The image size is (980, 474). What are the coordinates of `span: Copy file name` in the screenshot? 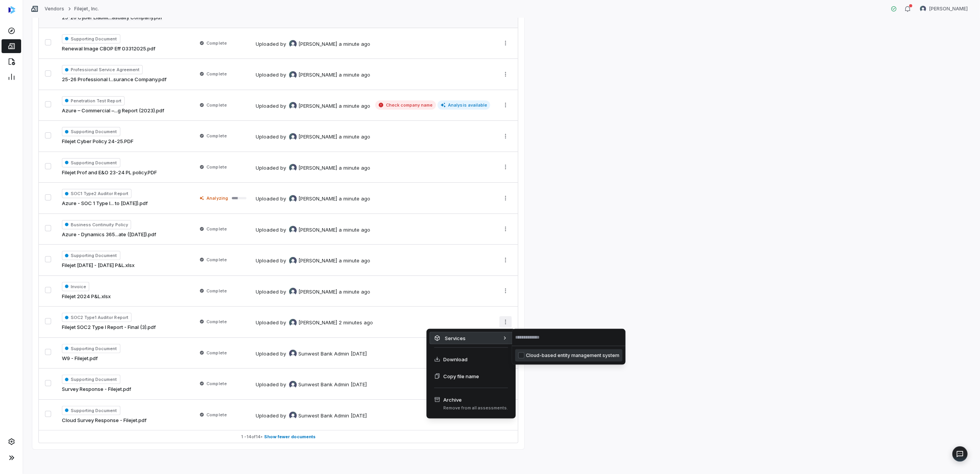 It's located at (461, 376).